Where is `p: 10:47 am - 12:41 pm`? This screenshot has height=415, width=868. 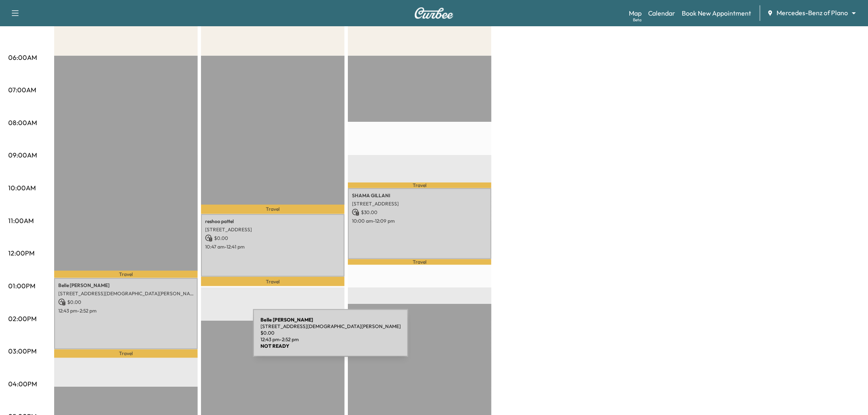
p: 10:47 am - 12:41 pm is located at coordinates (273, 247).